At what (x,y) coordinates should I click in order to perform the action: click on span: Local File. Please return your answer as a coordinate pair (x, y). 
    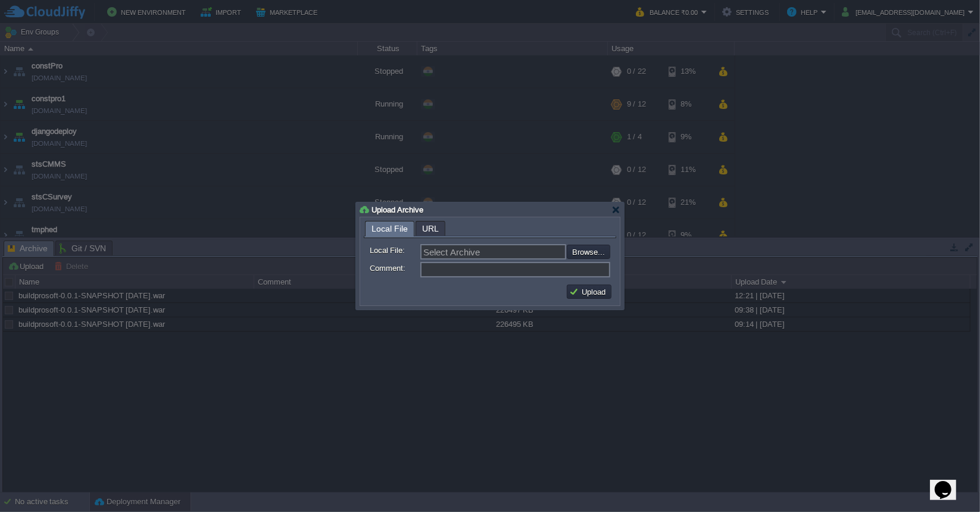
    Looking at the image, I should click on (390, 229).